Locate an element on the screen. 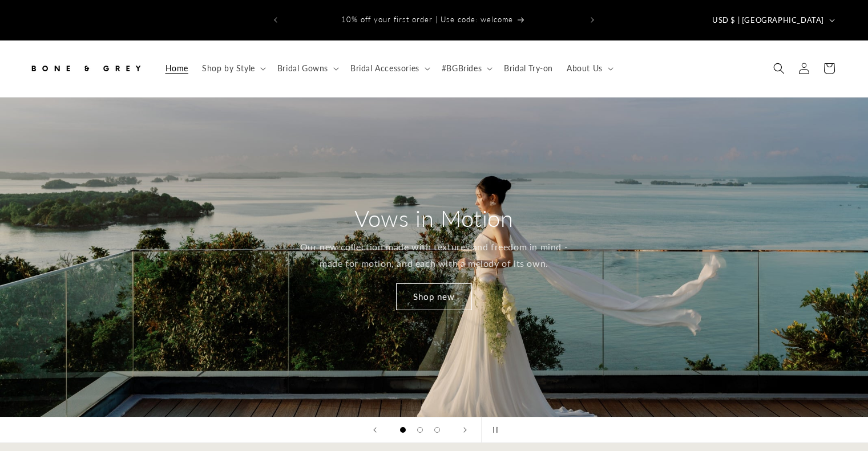 Image resolution: width=868 pixels, height=451 pixels. button: Previous slide is located at coordinates (375, 430).